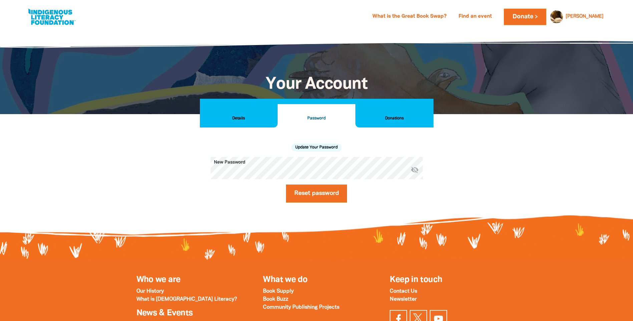 This screenshot has height=321, width=633. I want to click on button: Password, so click(317, 116).